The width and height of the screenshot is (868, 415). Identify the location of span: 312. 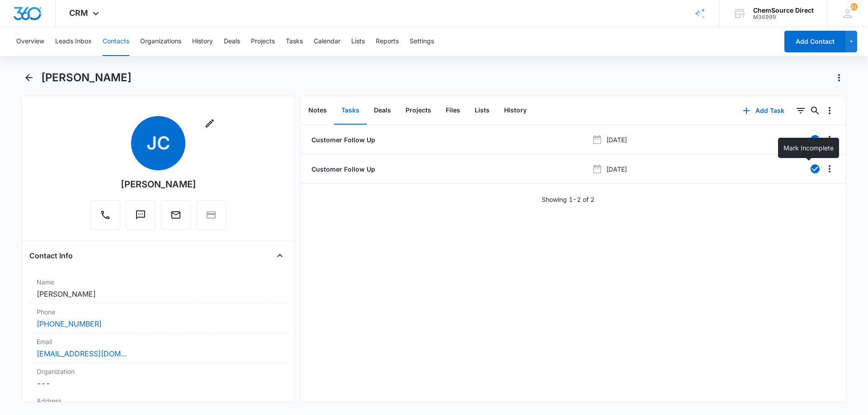
(854, 7).